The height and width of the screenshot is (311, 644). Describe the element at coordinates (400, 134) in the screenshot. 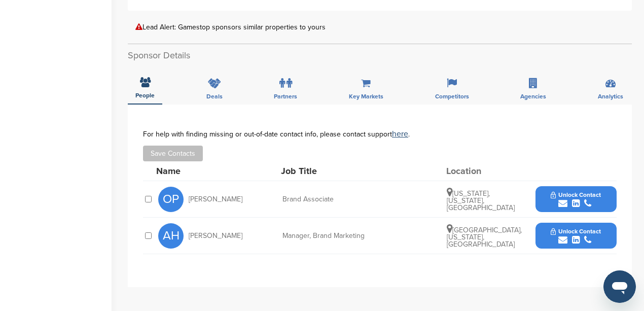

I see `a: here` at that location.